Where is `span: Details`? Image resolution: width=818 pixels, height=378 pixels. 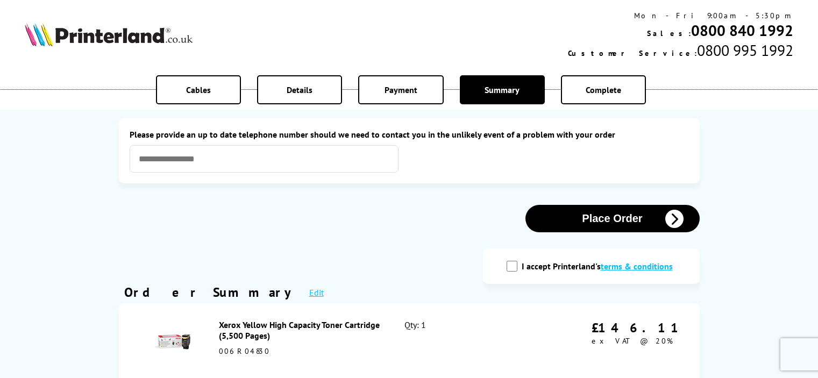 span: Details is located at coordinates (300, 90).